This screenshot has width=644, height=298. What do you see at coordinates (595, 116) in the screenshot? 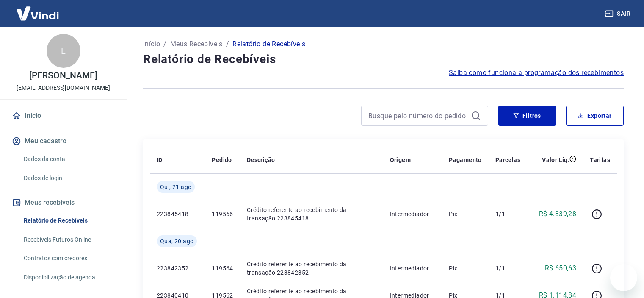
I see `button: Exportar` at bounding box center [595, 116].